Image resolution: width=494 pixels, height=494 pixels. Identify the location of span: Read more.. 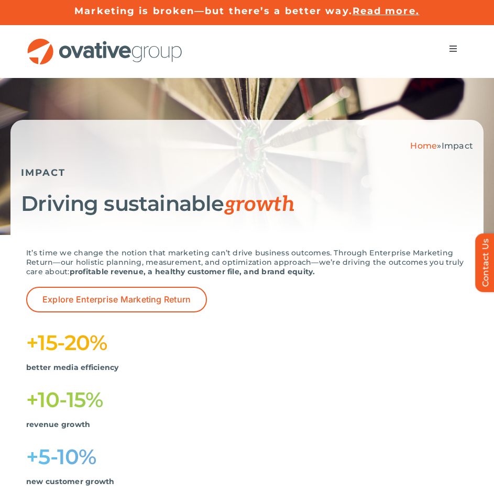
(386, 11).